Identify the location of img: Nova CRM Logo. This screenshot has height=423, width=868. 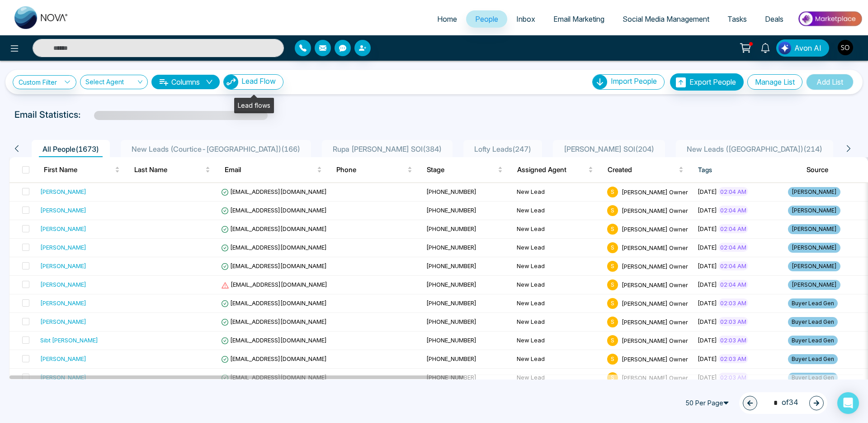
(41, 18).